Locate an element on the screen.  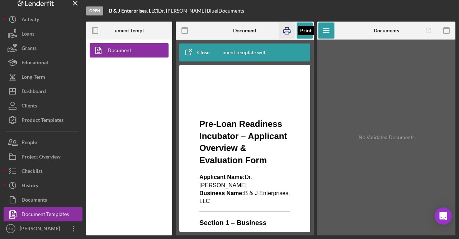
div: Document Templates is located at coordinates (45, 215).